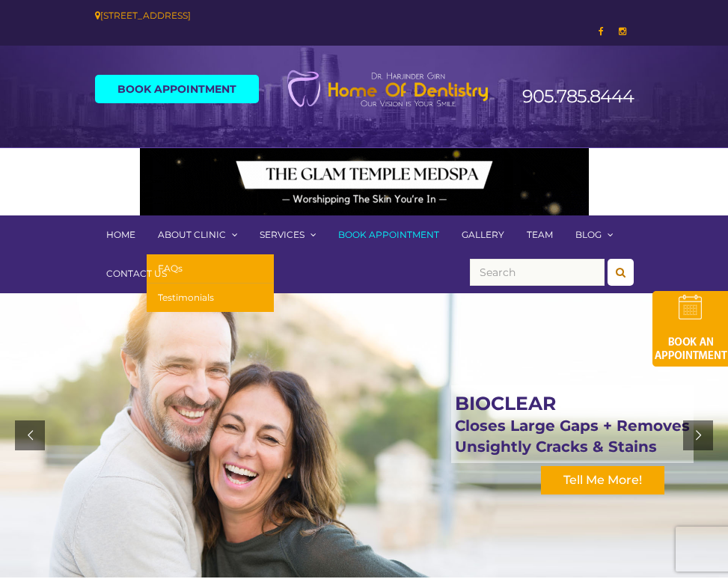 This screenshot has width=728, height=582. I want to click on a: Testimonials, so click(211, 298).